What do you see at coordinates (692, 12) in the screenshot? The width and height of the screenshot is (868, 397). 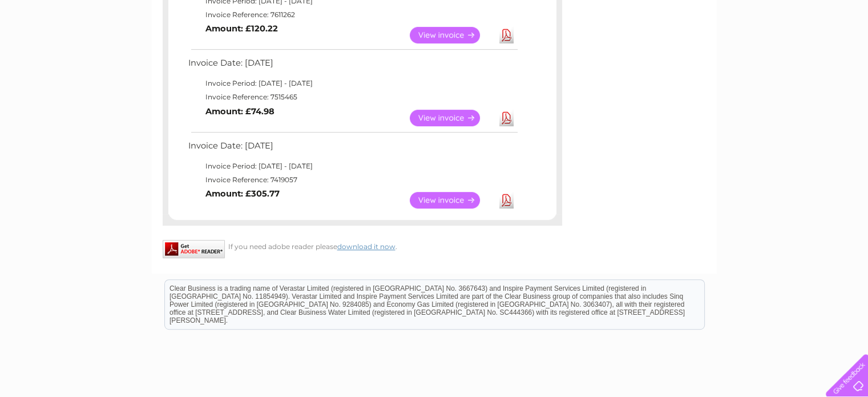 I see `span: 0333 014 3131` at bounding box center [692, 12].